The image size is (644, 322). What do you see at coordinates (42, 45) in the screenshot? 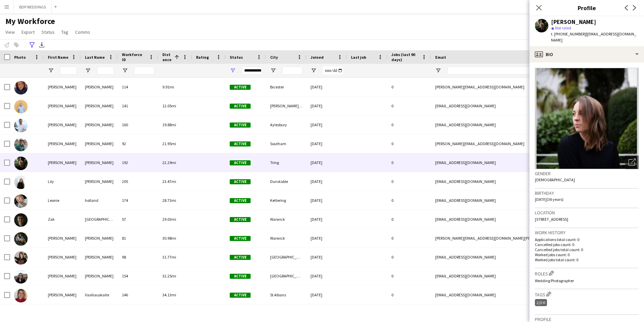
I see `app-action-btn: Export XLSX` at bounding box center [42, 45].